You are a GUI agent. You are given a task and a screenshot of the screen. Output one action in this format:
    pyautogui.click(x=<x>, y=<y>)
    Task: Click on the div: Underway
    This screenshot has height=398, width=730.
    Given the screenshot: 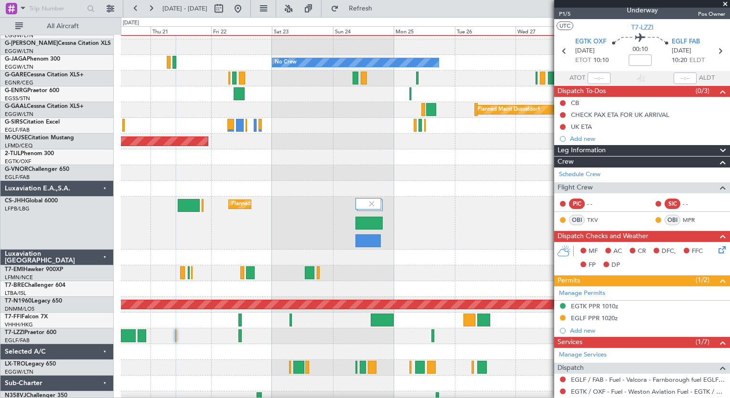 What is the action you would take?
    pyautogui.click(x=642, y=10)
    